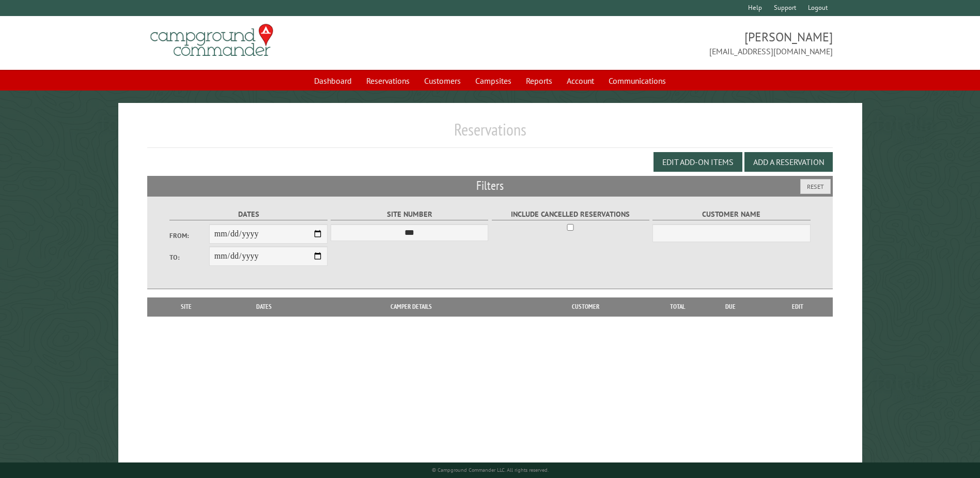 This screenshot has height=478, width=980. Describe the element at coordinates (816, 186) in the screenshot. I see `button: Reset` at that location.